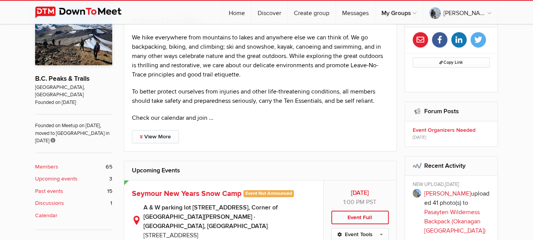 Image resolution: width=533 pixels, height=240 pixels. I want to click on span: Event Not Announced, so click(268, 193).